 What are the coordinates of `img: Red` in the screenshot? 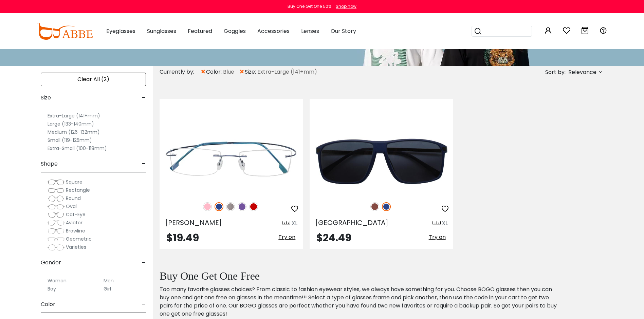 It's located at (254, 207).